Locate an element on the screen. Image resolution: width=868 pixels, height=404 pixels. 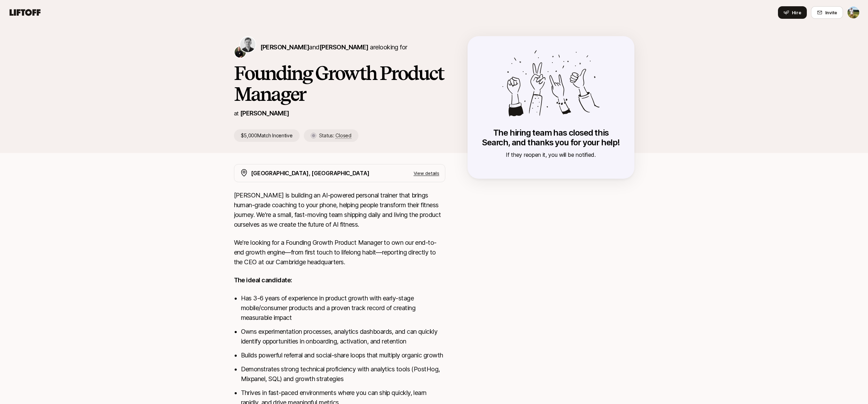
li: Builds powerful referral and social-share loops that multiply organic growth is located at coordinates (343, 355).